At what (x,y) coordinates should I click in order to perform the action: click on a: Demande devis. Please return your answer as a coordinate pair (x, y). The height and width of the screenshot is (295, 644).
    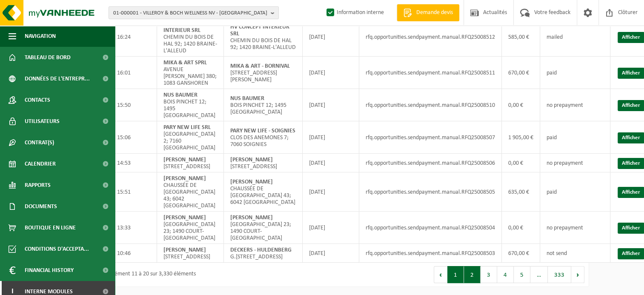
    Looking at the image, I should click on (427, 13).